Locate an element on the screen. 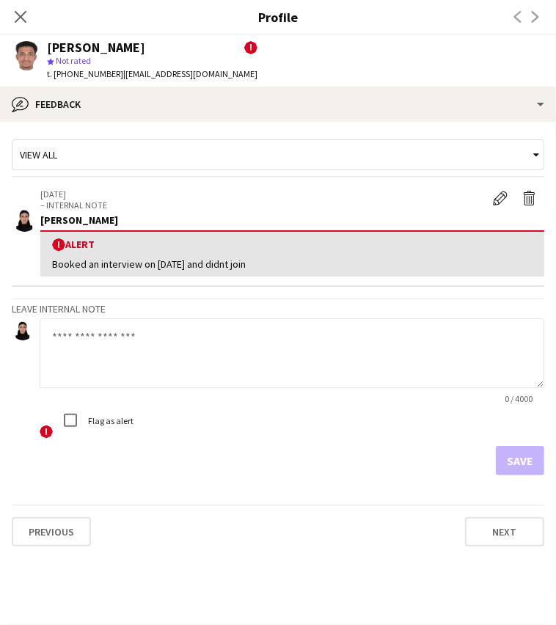  span: Not rated is located at coordinates (73, 60).